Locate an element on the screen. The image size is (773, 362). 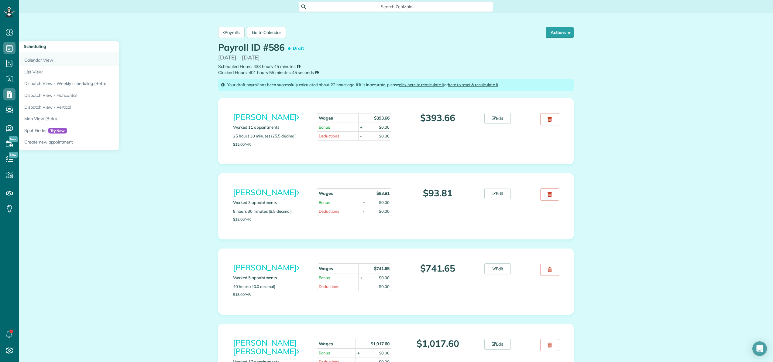
strong: $393.66 is located at coordinates (381, 118).